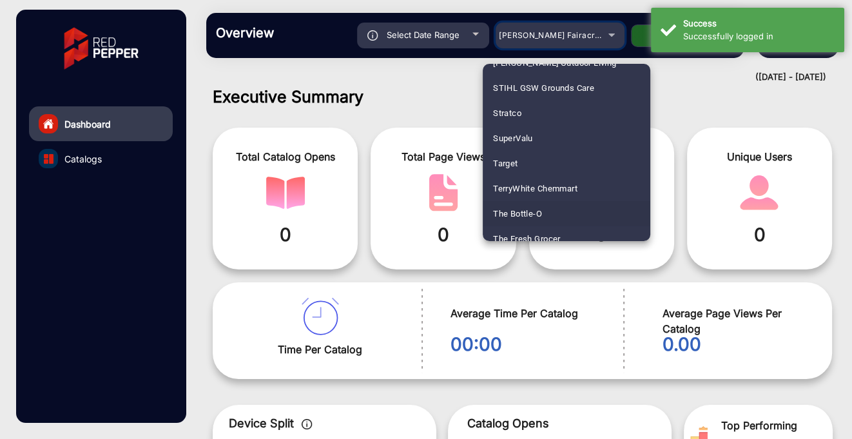 This screenshot has height=439, width=852. I want to click on span: Target, so click(506, 163).